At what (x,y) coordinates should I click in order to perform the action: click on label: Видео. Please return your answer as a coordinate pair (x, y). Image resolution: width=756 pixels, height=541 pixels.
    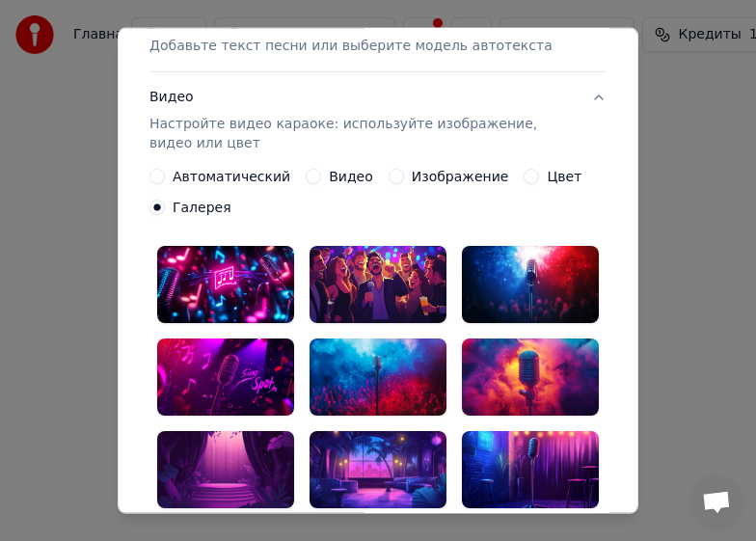
    Looking at the image, I should click on (351, 177).